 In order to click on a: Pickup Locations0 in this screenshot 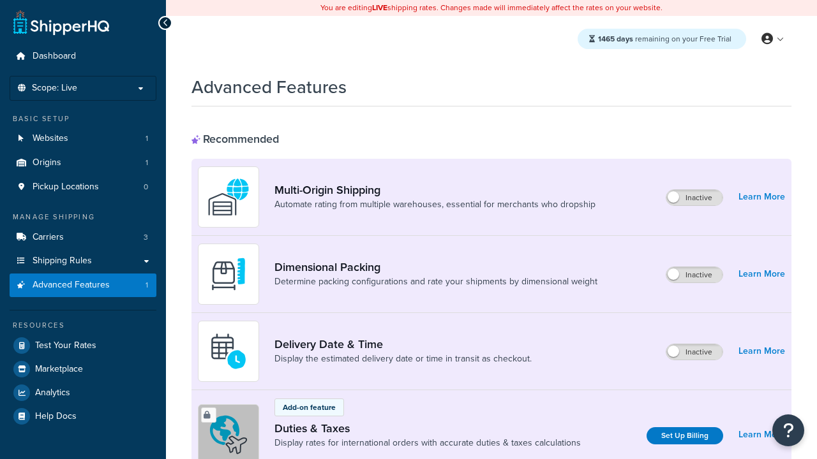, I will do `click(83, 187)`.